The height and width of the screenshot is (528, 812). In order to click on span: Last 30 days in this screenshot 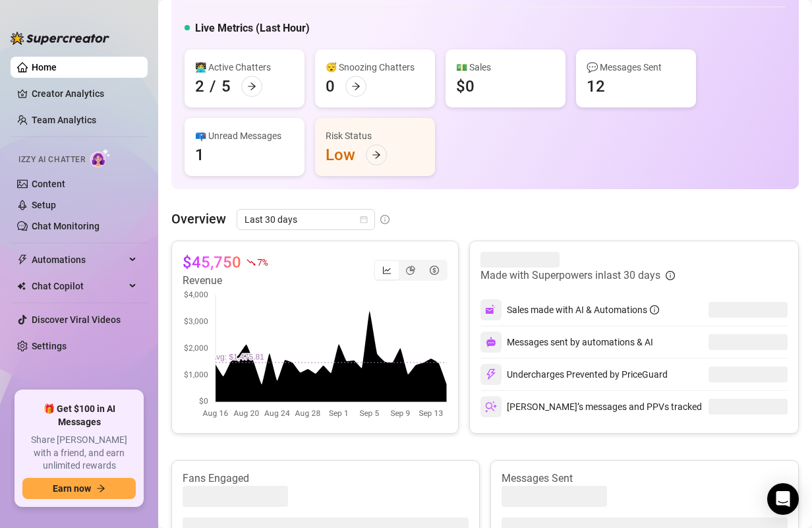, I will do `click(306, 219)`.